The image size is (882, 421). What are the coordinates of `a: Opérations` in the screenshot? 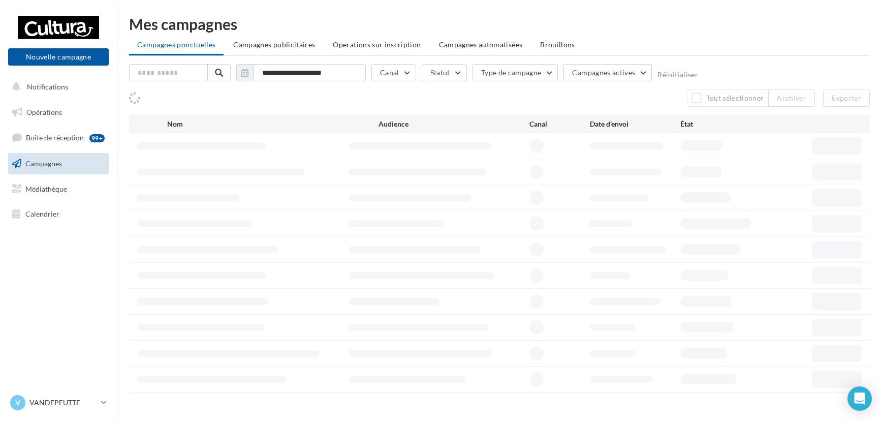 It's located at (58, 112).